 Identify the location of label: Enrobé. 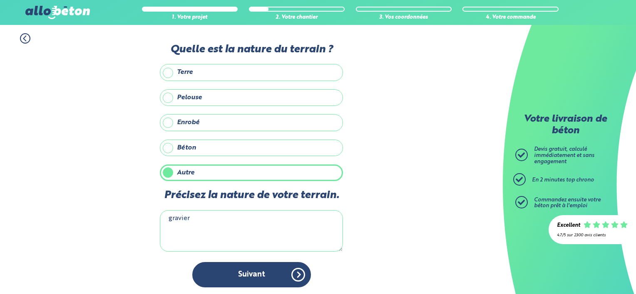
(251, 123).